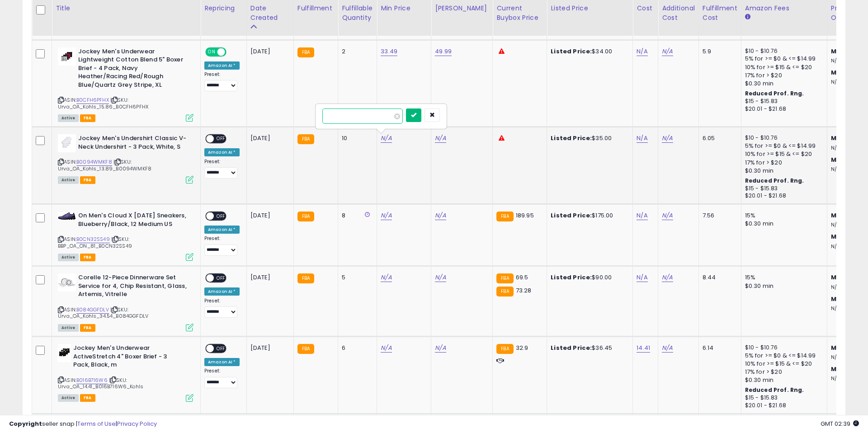 The image size is (868, 433). What do you see at coordinates (718, 348) in the screenshot?
I see `div: 6.14` at bounding box center [718, 348].